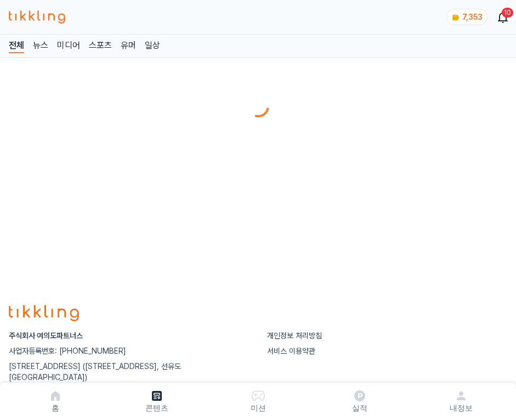 This screenshot has height=420, width=516. What do you see at coordinates (503, 17) in the screenshot?
I see `a: 10` at bounding box center [503, 17].